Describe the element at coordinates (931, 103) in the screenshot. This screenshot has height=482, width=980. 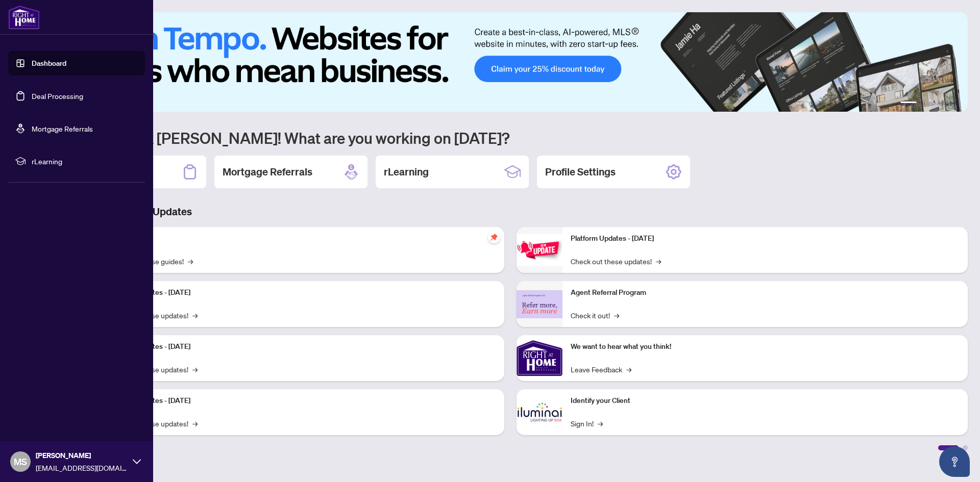
I see `button: 3` at that location.